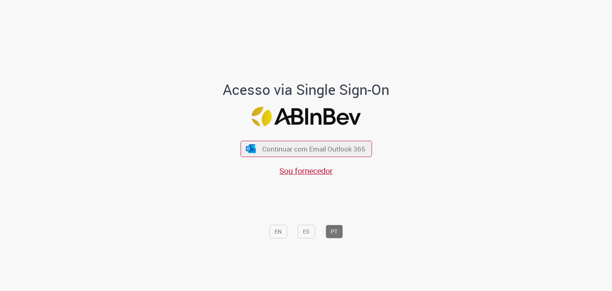 This screenshot has width=612, height=291. What do you see at coordinates (278, 232) in the screenshot?
I see `button: EN` at bounding box center [278, 232].